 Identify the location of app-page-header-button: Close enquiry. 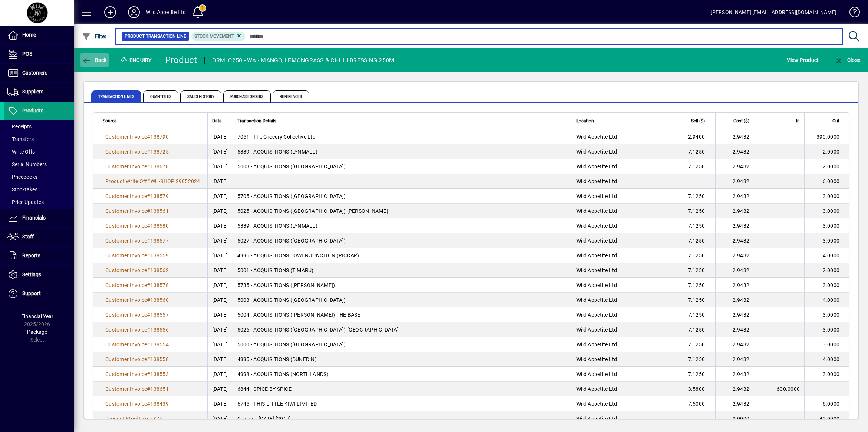
(848, 60).